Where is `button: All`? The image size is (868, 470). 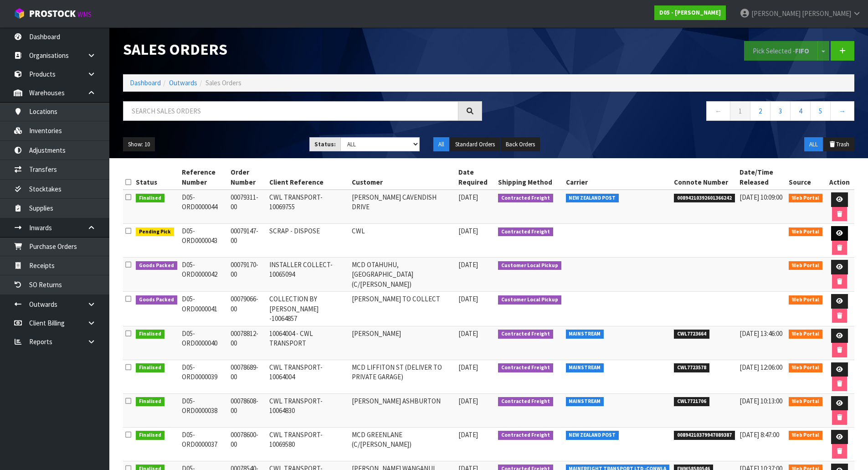
button: All is located at coordinates (441, 144).